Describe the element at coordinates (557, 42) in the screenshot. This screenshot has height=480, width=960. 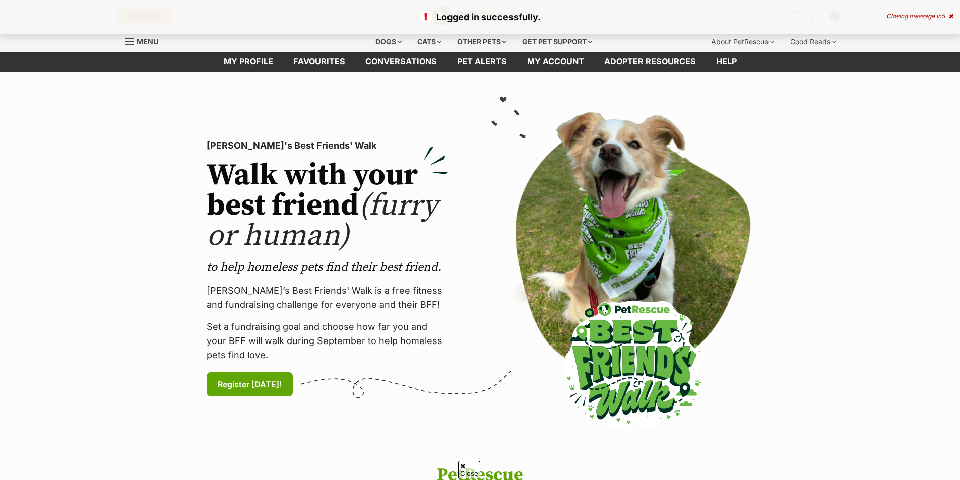
I see `div: Get pet support` at that location.